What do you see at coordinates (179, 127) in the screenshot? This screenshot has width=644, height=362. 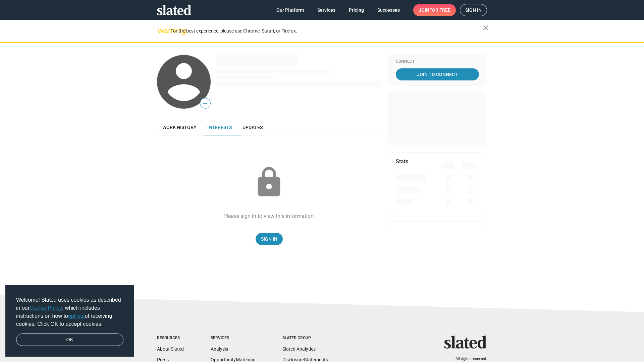 I see `a: Work history` at bounding box center [179, 127].